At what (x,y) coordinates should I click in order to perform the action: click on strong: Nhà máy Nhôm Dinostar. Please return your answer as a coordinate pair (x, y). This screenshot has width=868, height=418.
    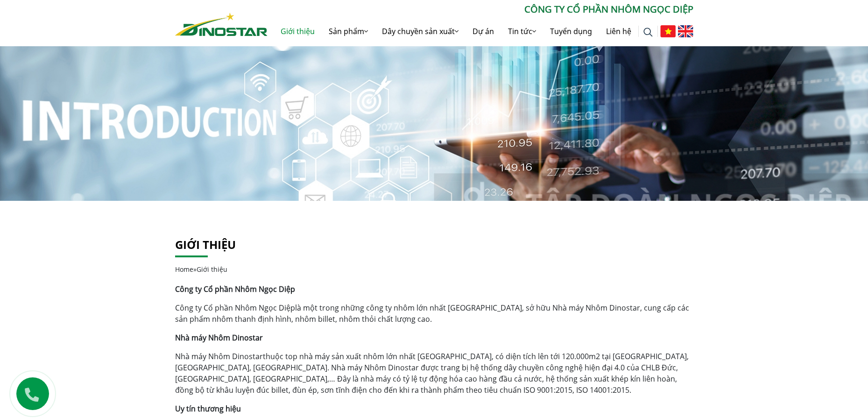
    Looking at the image, I should click on (219, 338).